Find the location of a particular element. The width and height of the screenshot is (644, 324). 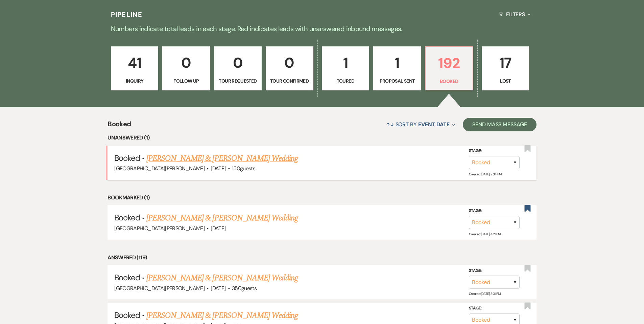

a: 1Proposal Sent is located at coordinates (397, 68).